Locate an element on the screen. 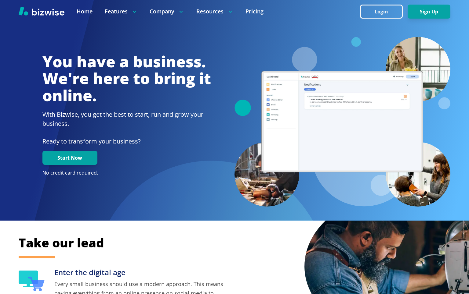 Image resolution: width=469 pixels, height=294 pixels. a: Pricing is located at coordinates (254, 11).